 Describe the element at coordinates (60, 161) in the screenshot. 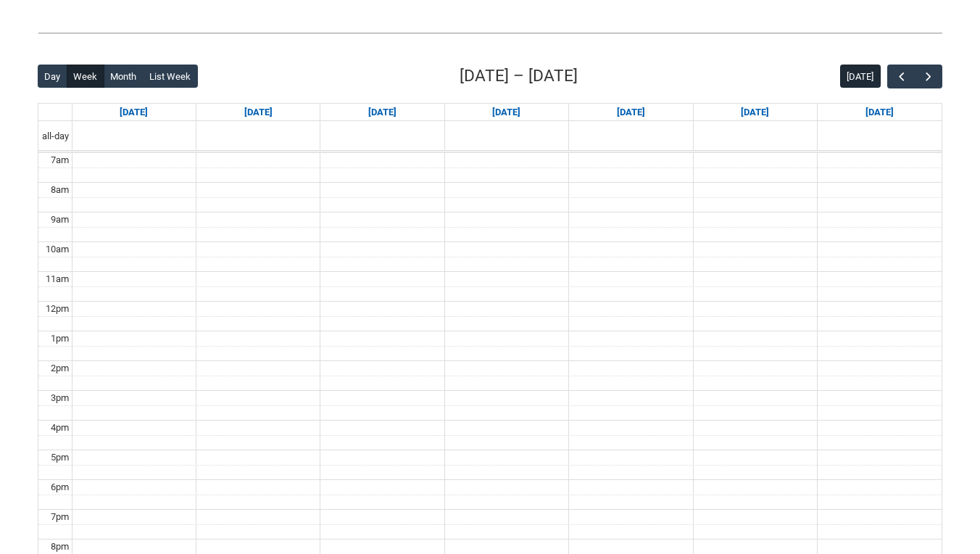

I see `div: 7am` at that location.